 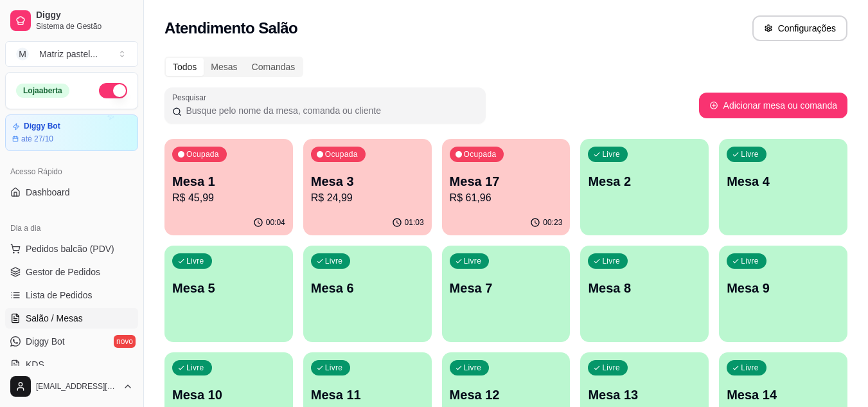 What do you see at coordinates (71, 364) in the screenshot?
I see `a: KDS` at bounding box center [71, 364].